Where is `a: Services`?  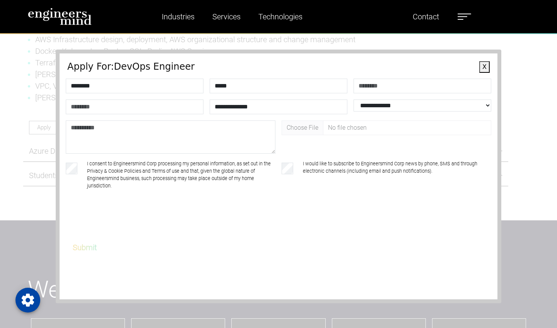 a: Services is located at coordinates (226, 17).